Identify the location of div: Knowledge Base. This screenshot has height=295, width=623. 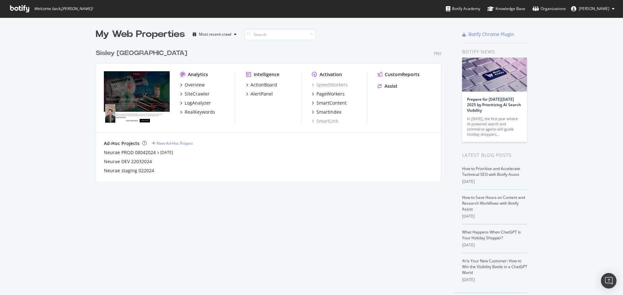
(506, 9).